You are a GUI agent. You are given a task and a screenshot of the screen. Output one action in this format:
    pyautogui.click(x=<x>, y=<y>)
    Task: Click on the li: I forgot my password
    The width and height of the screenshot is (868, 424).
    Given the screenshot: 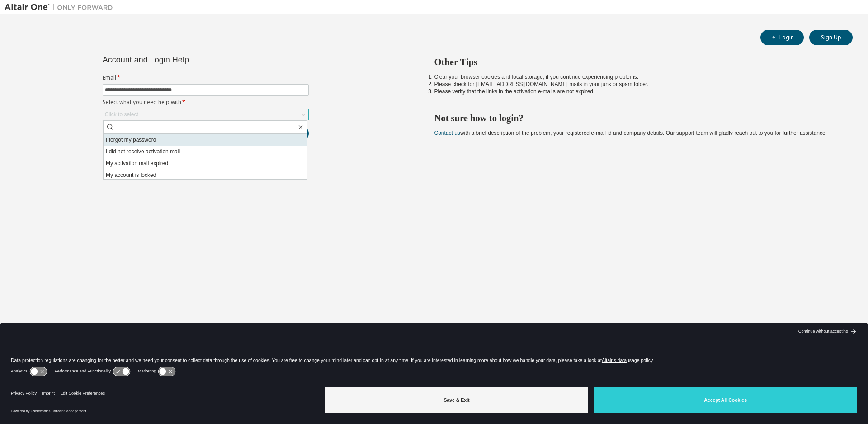 What is the action you would take?
    pyautogui.click(x=206, y=139)
    